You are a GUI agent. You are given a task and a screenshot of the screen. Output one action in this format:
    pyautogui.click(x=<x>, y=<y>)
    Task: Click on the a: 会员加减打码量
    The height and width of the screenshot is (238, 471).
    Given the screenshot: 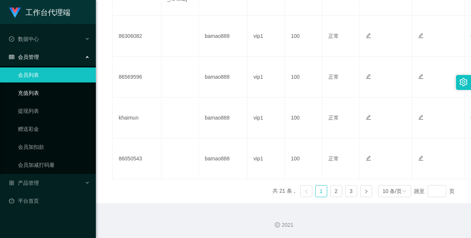 What is the action you would take?
    pyautogui.click(x=54, y=165)
    